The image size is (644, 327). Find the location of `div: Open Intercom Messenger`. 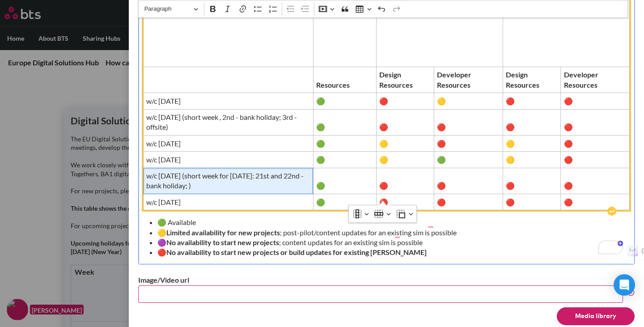

div: Open Intercom Messenger is located at coordinates (625, 285).